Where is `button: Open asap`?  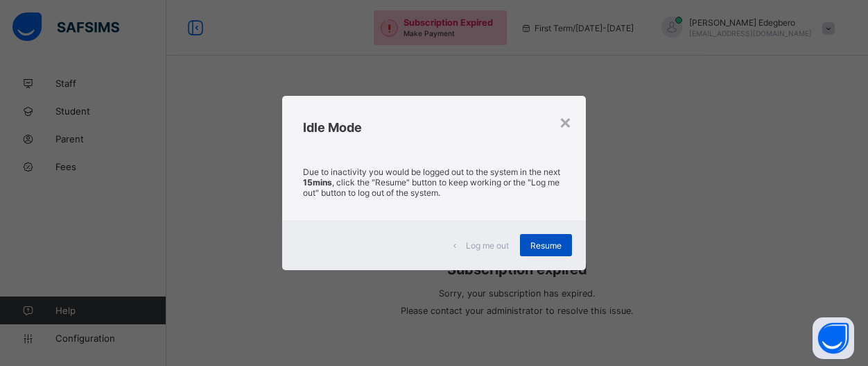
button: Open asap is located at coordinates (833, 338).